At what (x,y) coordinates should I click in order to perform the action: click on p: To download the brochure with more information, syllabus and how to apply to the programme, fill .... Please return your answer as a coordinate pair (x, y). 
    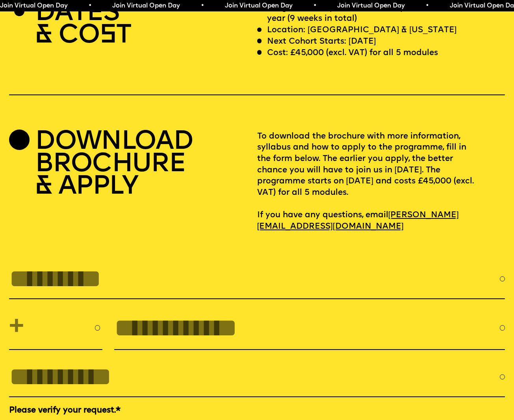
    Looking at the image, I should click on (381, 182).